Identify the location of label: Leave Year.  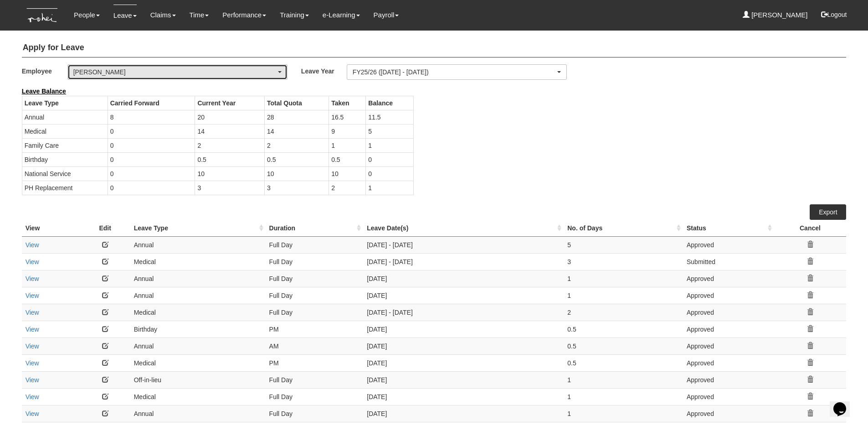
(324, 71).